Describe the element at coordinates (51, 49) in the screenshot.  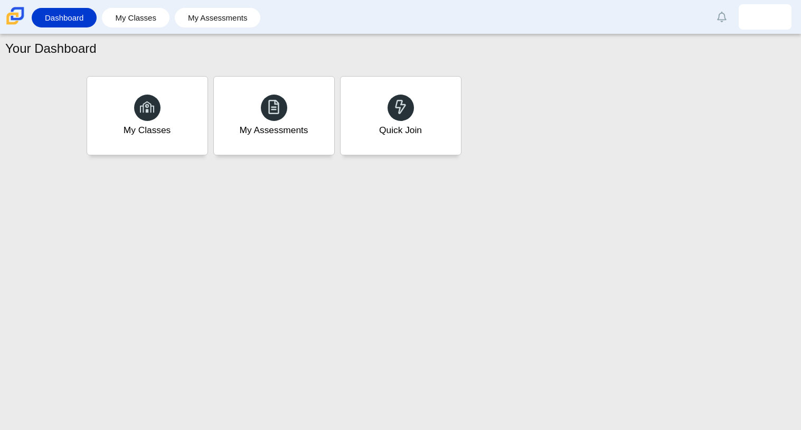
I see `h1: Your Dashboard` at that location.